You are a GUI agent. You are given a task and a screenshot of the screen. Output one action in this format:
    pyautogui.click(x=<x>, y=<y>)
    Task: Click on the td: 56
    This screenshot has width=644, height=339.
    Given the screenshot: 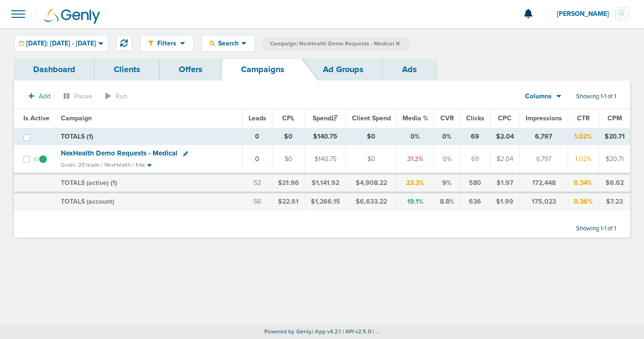 What is the action you would take?
    pyautogui.click(x=257, y=201)
    